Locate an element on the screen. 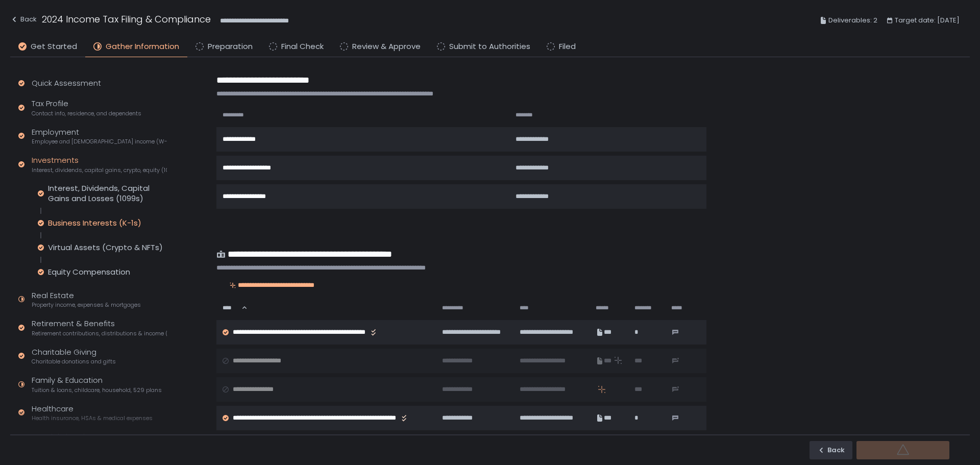  div: Special Situations is located at coordinates (78, 441).